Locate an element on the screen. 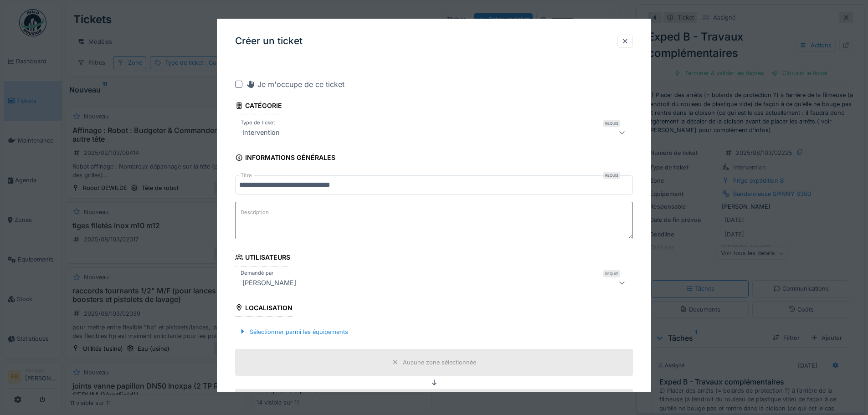  div: Intervention is located at coordinates (261, 132).